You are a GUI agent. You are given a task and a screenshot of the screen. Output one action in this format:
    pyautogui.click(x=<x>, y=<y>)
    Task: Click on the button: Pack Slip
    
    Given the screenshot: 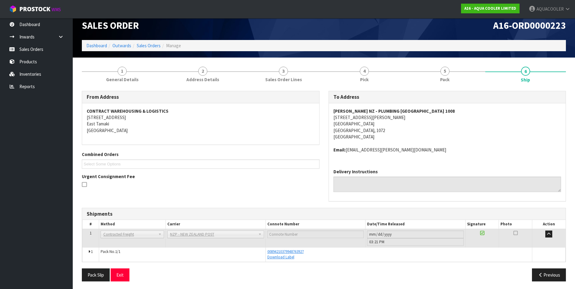 What is the action you would take?
    pyautogui.click(x=96, y=275)
    